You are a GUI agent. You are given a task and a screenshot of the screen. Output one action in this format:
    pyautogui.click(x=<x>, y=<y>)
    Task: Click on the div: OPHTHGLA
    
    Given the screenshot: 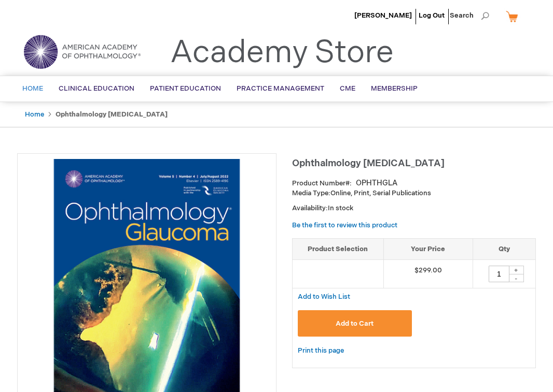 What is the action you would take?
    pyautogui.click(x=376, y=184)
    